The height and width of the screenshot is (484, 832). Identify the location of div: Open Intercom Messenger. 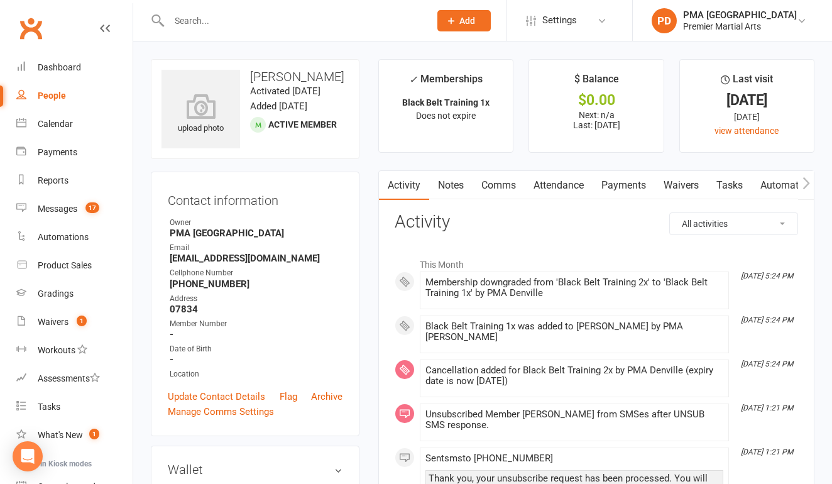
(28, 456).